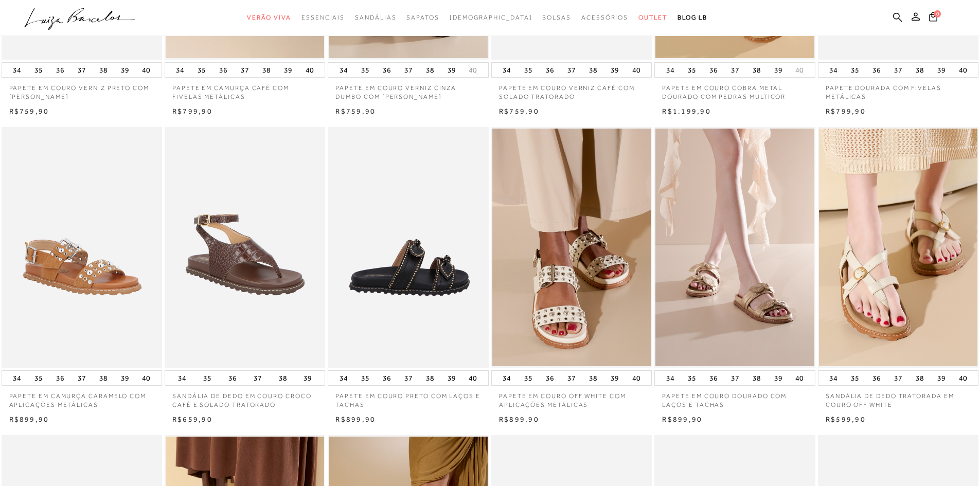 This screenshot has height=486, width=980. What do you see at coordinates (692, 18) in the screenshot?
I see `a: BLOG LB` at bounding box center [692, 18].